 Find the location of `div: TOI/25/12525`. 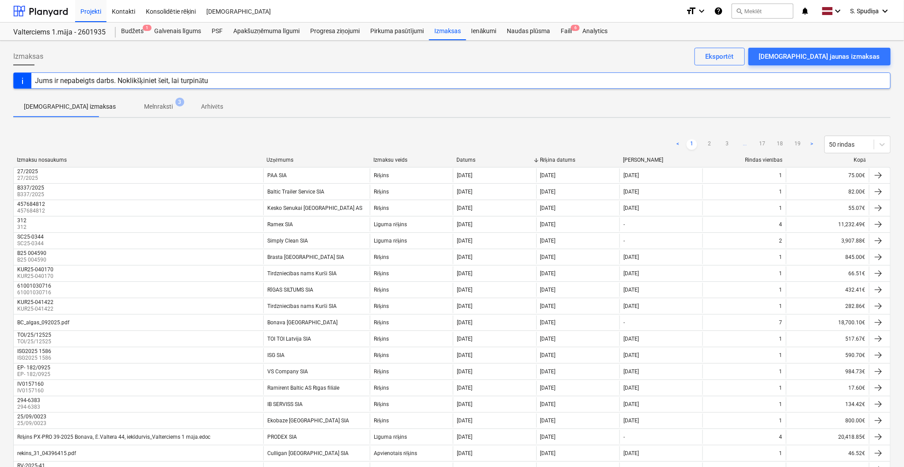

div: TOI/25/12525 is located at coordinates (34, 335).